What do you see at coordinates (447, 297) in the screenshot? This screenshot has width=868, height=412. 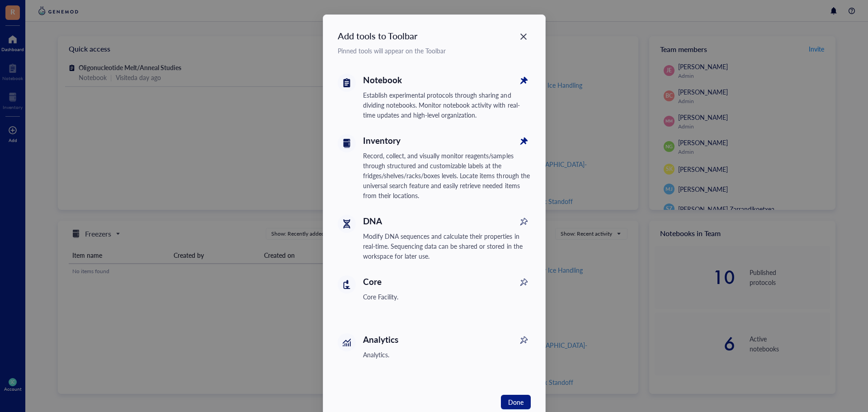 I see `div: Core Facility.` at bounding box center [447, 297].